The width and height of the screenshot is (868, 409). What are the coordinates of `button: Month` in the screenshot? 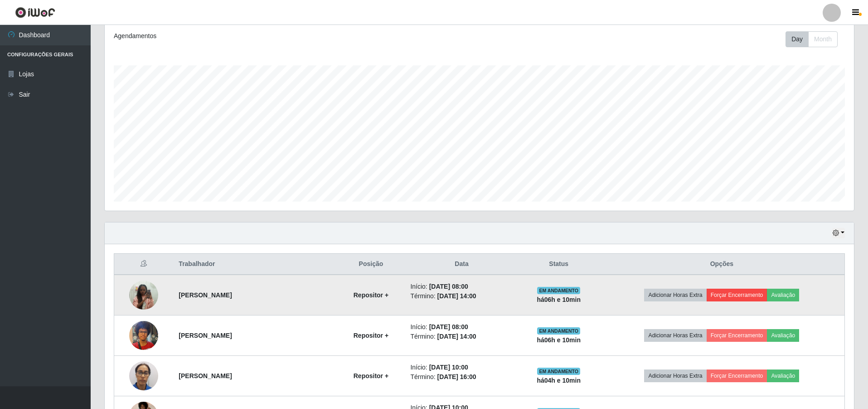 It's located at (823, 39).